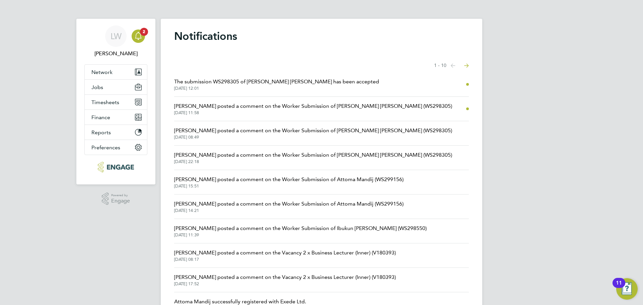 This screenshot has height=305, width=643. What do you see at coordinates (116, 117) in the screenshot?
I see `button: Finance` at bounding box center [116, 117].